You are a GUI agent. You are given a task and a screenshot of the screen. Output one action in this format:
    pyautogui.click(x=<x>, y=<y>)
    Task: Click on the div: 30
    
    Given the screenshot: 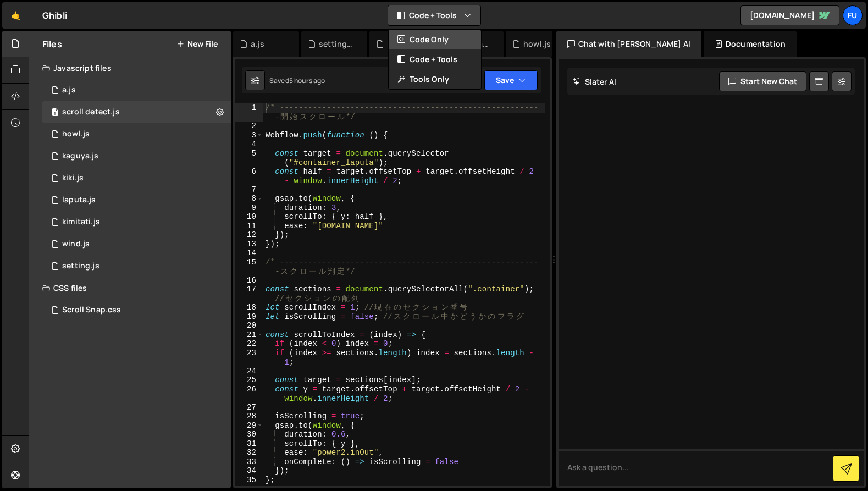 What is the action you would take?
    pyautogui.click(x=249, y=435)
    